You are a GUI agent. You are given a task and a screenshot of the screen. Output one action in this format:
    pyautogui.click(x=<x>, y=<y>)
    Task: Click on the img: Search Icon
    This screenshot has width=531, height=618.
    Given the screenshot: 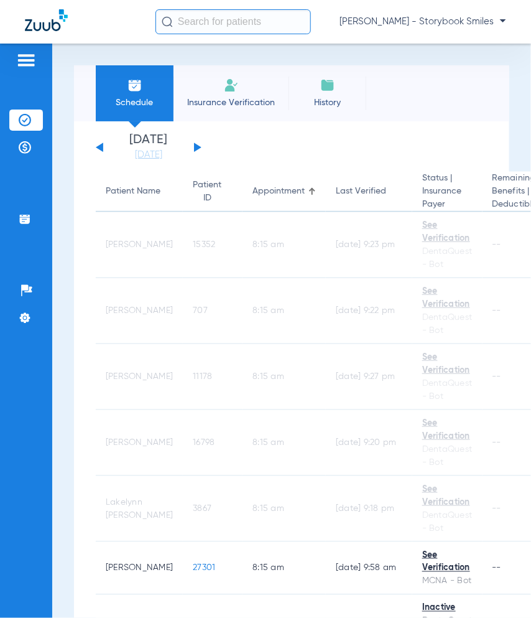 What is the action you would take?
    pyautogui.click(x=167, y=22)
    